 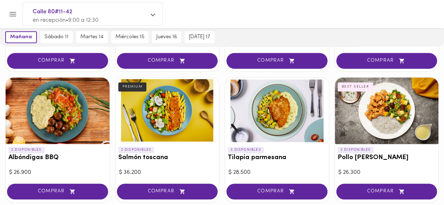 What do you see at coordinates (277, 111) in the screenshot?
I see `div: Tilapia parmesana` at bounding box center [277, 111].